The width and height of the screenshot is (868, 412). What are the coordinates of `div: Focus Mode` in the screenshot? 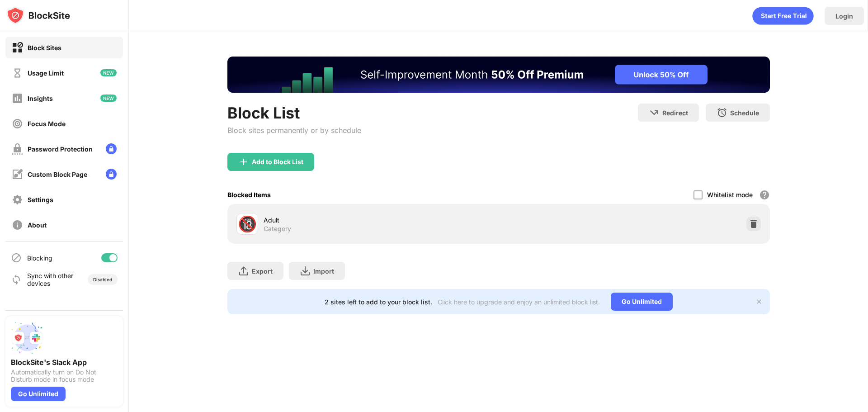 It's located at (46, 123).